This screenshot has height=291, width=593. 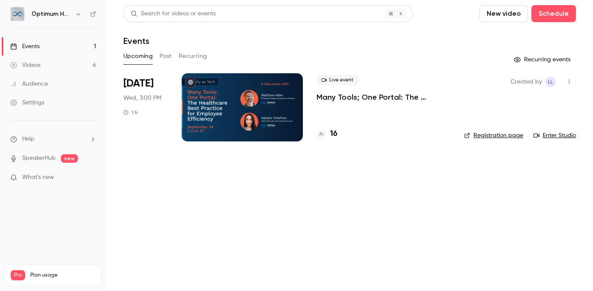 I want to click on span: new, so click(x=69, y=158).